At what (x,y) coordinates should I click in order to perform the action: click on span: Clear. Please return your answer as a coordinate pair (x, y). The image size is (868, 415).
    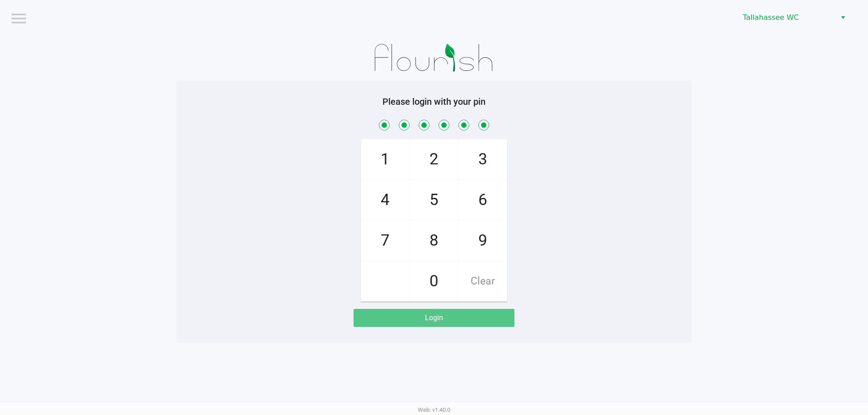
    Looking at the image, I should click on (482, 282).